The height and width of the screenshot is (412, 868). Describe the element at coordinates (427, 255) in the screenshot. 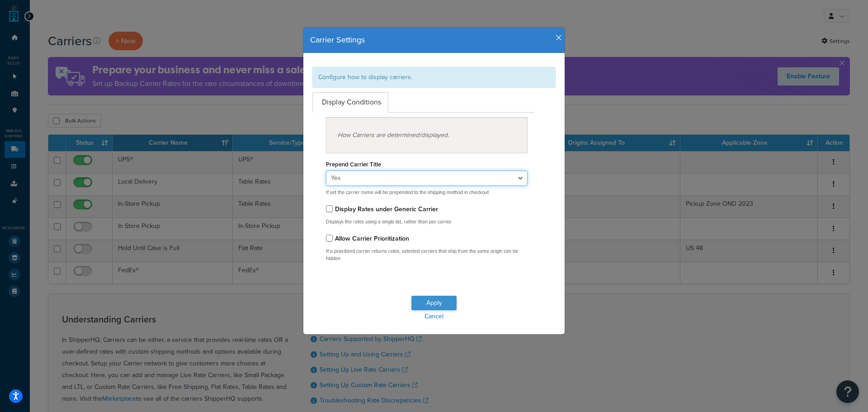

I see `p: If a prioritized carrier returns rates, selected carriers that ship from the same origin can be h...` at that location.